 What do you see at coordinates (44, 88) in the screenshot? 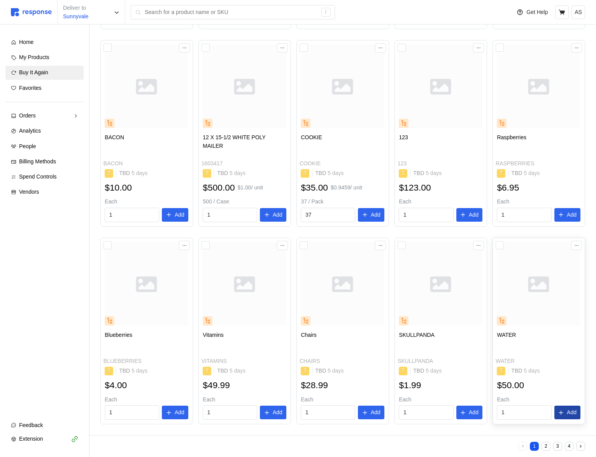
I see `a: Favorites` at bounding box center [44, 88].